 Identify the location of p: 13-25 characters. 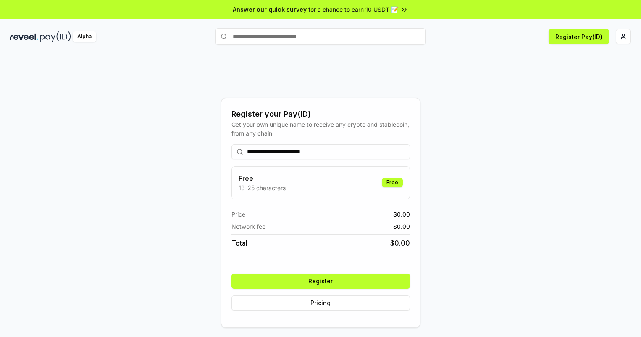
(262, 188).